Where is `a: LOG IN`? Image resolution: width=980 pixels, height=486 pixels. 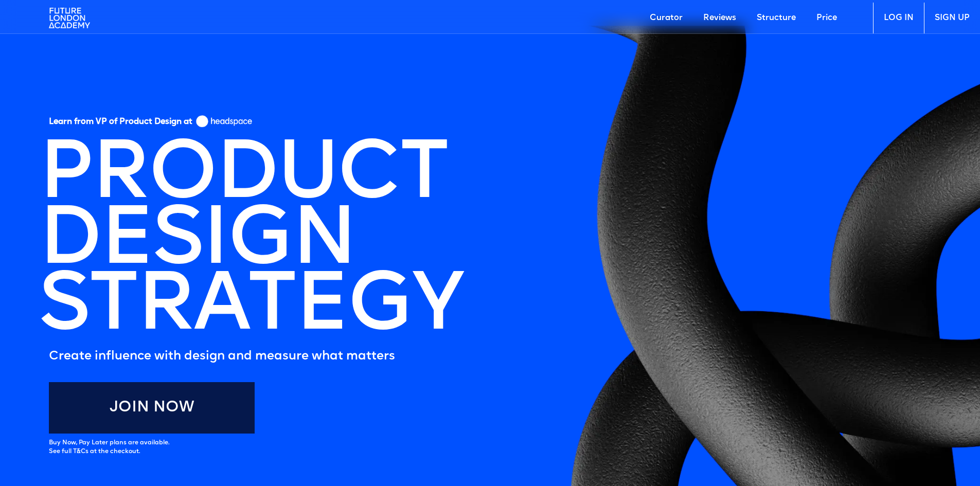 a: LOG IN is located at coordinates (898, 18).